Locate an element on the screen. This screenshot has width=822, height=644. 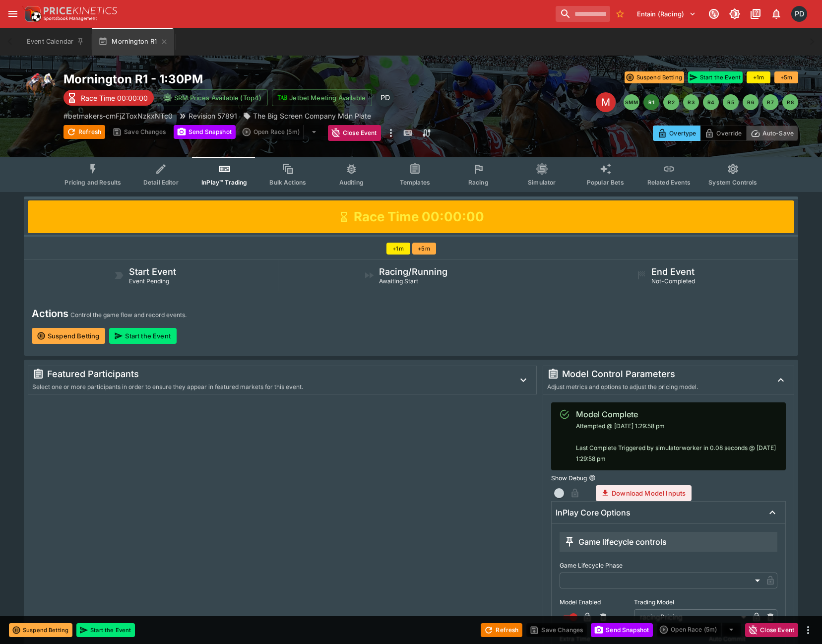
button: R5 is located at coordinates (731, 103).